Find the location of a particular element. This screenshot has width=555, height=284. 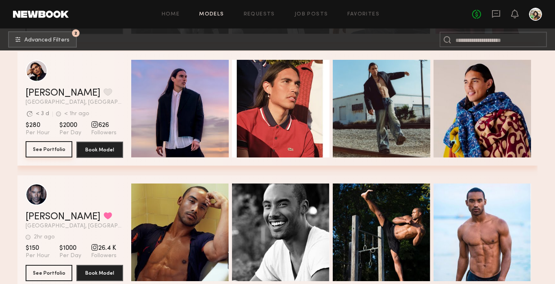

span: 26.4 K is located at coordinates (104, 248).